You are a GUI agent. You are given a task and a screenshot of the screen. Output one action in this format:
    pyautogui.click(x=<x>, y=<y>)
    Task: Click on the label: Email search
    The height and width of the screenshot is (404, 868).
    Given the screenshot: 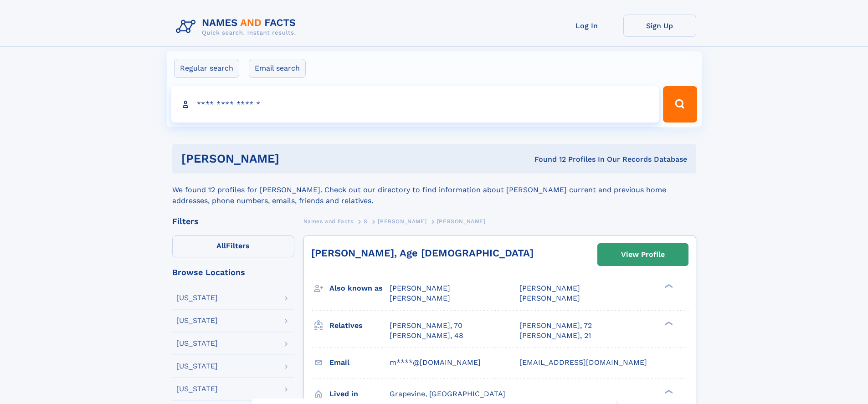 What is the action you would take?
    pyautogui.click(x=277, y=68)
    